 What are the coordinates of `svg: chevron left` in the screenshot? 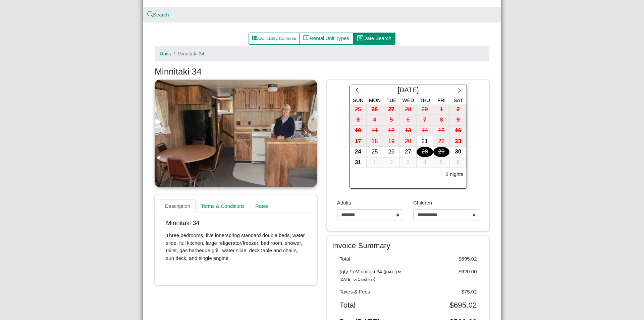 It's located at (357, 90).